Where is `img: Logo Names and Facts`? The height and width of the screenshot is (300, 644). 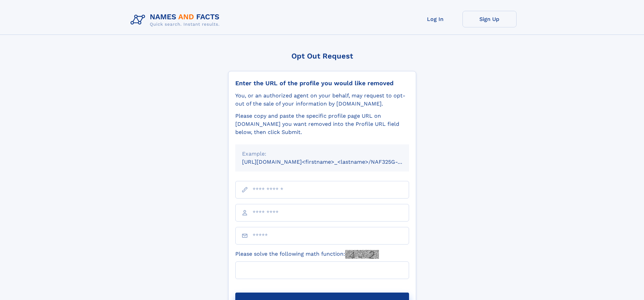 img: Logo Names and Facts is located at coordinates (177, 20).